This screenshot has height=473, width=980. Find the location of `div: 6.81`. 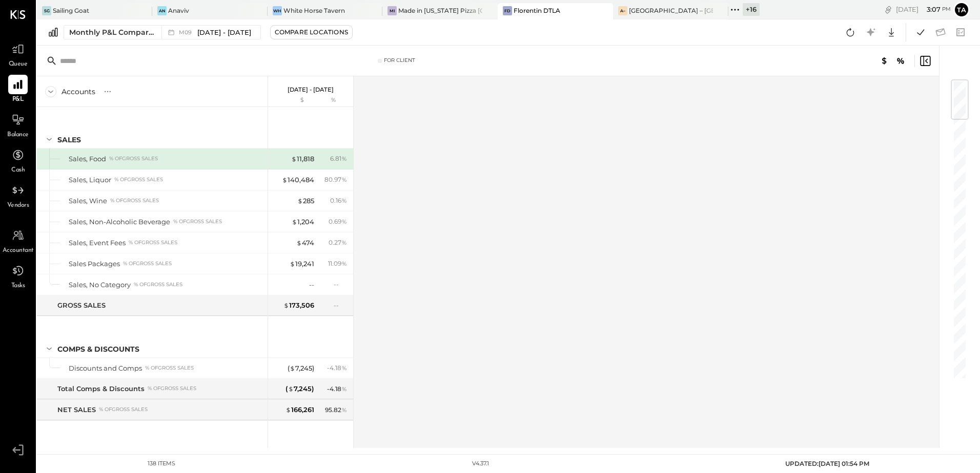

div: 6.81 is located at coordinates (338, 159).